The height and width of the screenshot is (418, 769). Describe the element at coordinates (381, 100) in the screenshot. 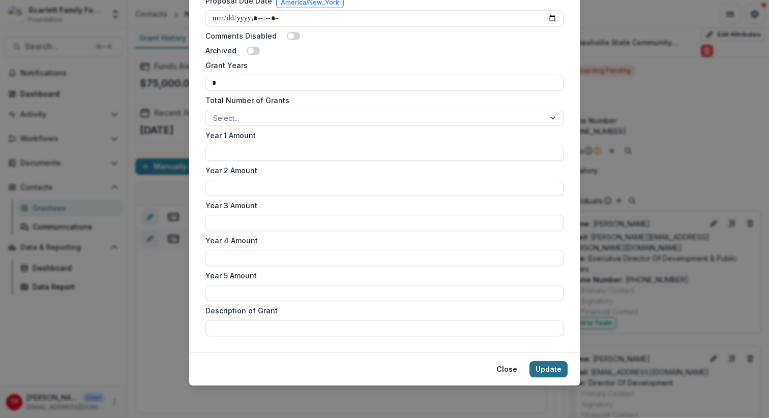

I see `label: Total Number of Grants` at that location.